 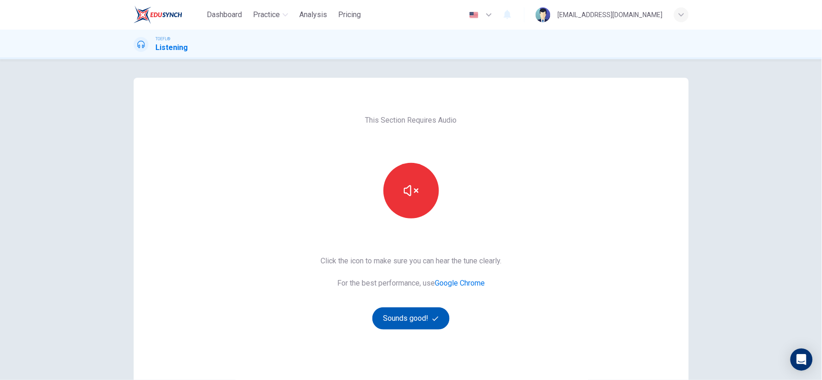 What do you see at coordinates (411, 318) in the screenshot?
I see `button: Sounds good!` at bounding box center [411, 318].